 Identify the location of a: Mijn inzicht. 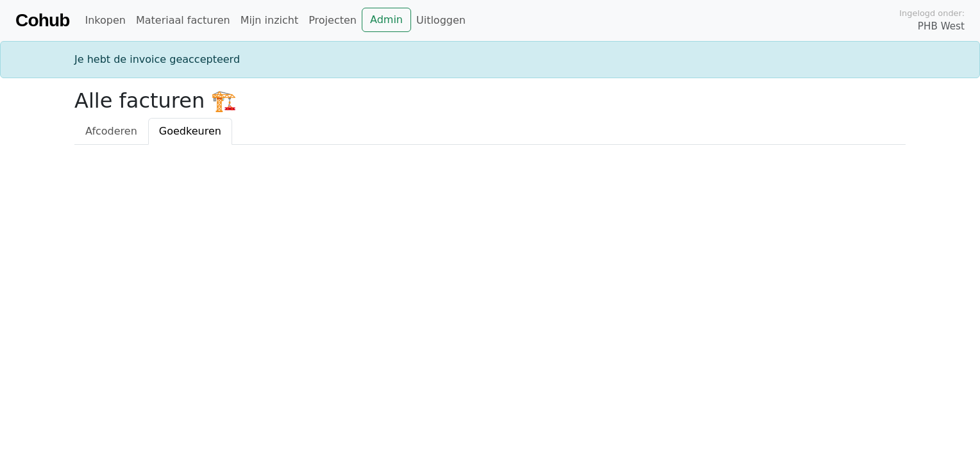
(269, 21).